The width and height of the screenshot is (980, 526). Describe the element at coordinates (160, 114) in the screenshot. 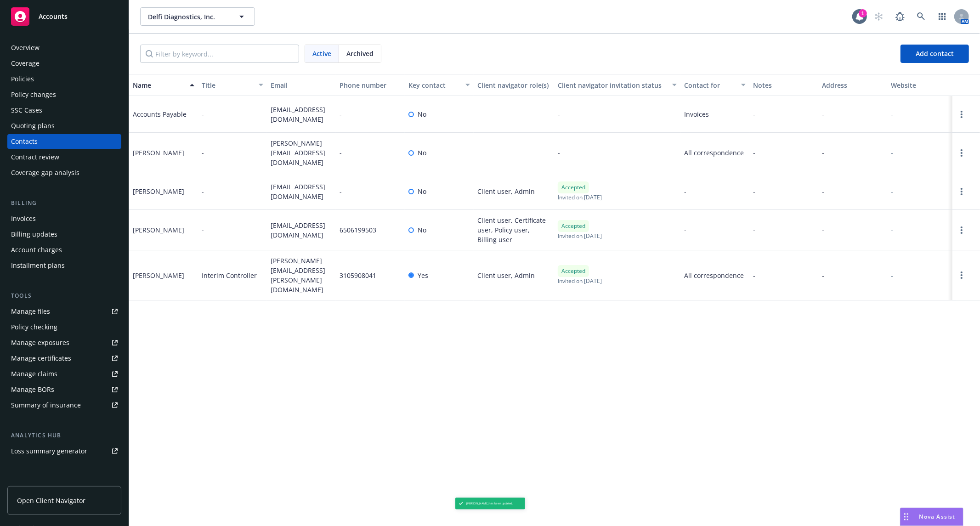

I see `div: Accounts Payable` at that location.